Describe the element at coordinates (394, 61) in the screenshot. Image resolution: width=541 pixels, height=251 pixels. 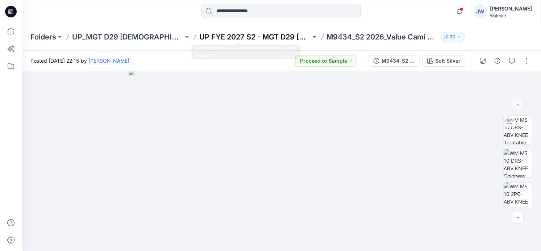
I see `button: M9434_S2 2026_Value Cami Tap_Pre-Midpoint` at that location.